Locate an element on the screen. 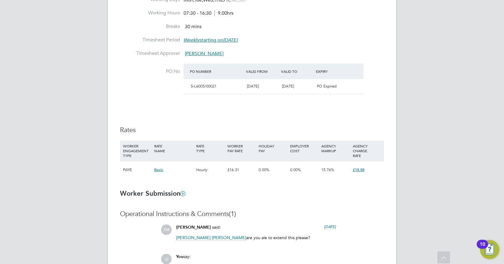 This screenshot has width=504, height=264. div: PAYE is located at coordinates (137, 170).